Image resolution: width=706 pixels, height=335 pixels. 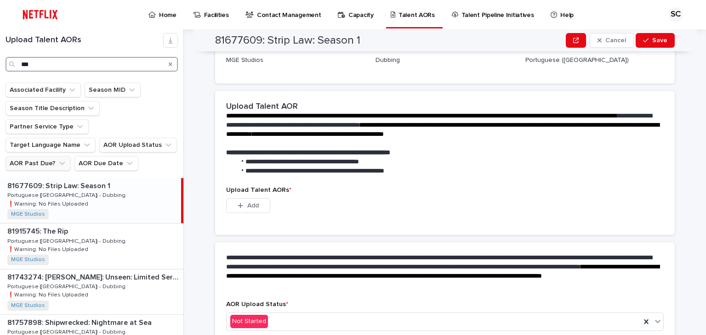 I want to click on button: Season MID, so click(x=113, y=90).